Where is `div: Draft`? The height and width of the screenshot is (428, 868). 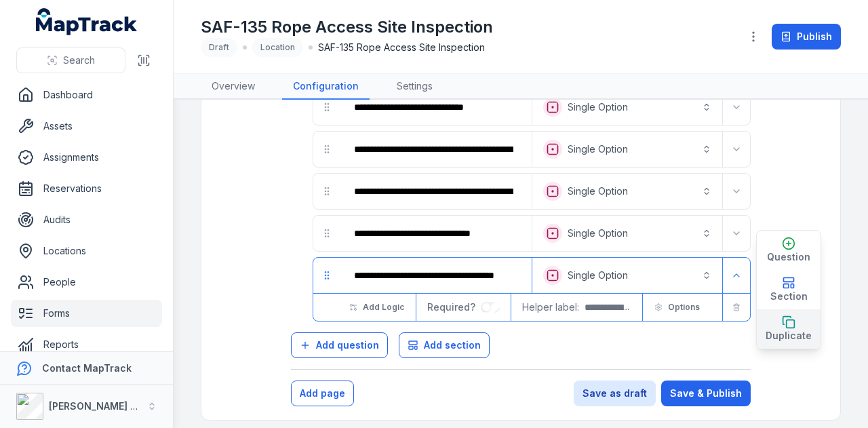 div: Draft is located at coordinates (219, 48).